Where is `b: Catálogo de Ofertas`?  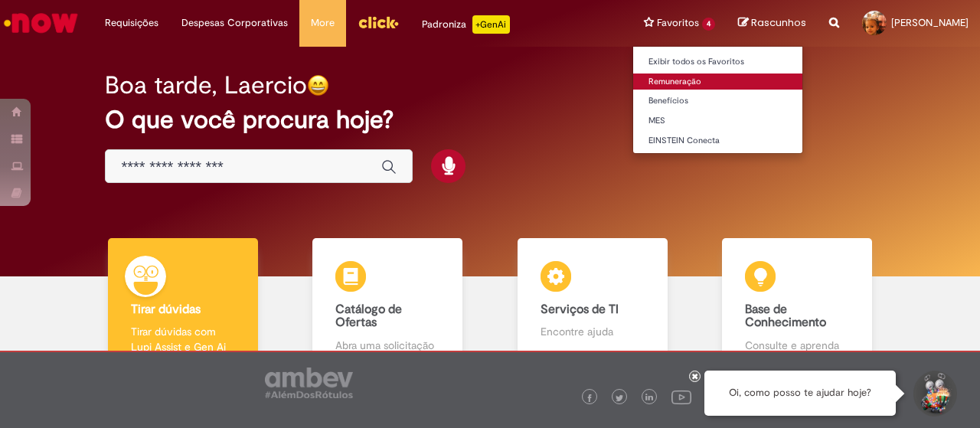 b: Catálogo de Ofertas is located at coordinates (368, 316).